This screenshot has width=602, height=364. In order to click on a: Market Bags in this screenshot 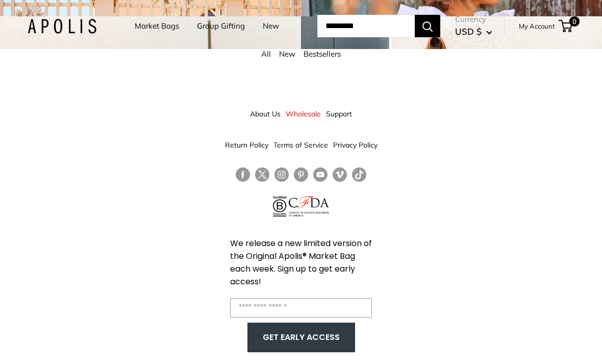, I will do `click(157, 26)`.